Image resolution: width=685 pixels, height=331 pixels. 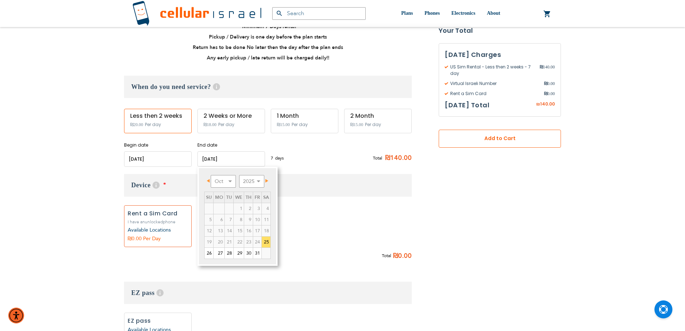 What do you see at coordinates (397, 158) in the screenshot?
I see `span: ₪140.00` at bounding box center [397, 158].